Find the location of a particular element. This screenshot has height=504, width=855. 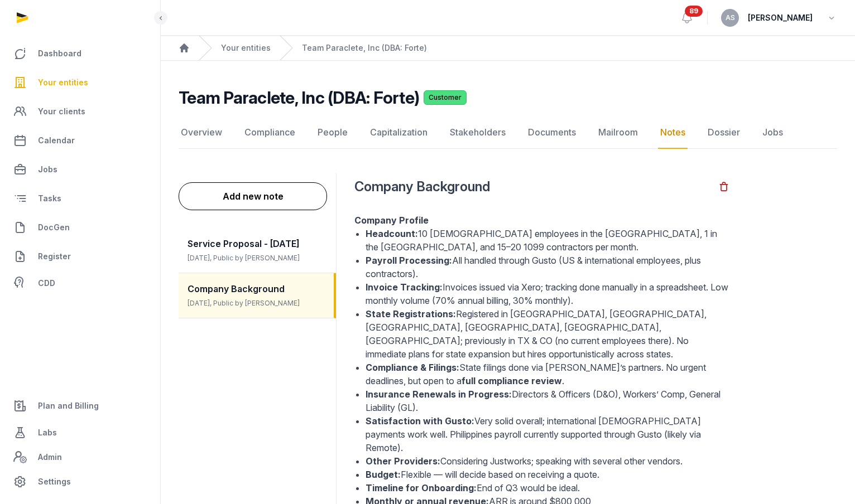

strong: Satisfaction with Gusto: is located at coordinates (419, 421).